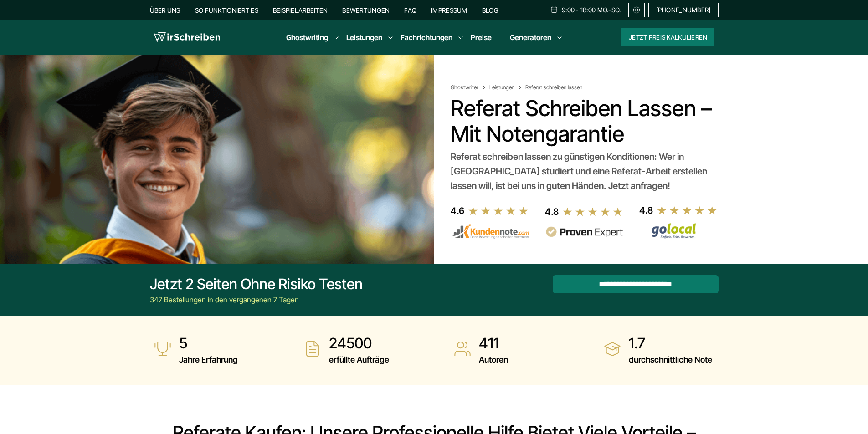  What do you see at coordinates (313, 349) in the screenshot?
I see `img: erfüllte Aufträge` at bounding box center [313, 349].